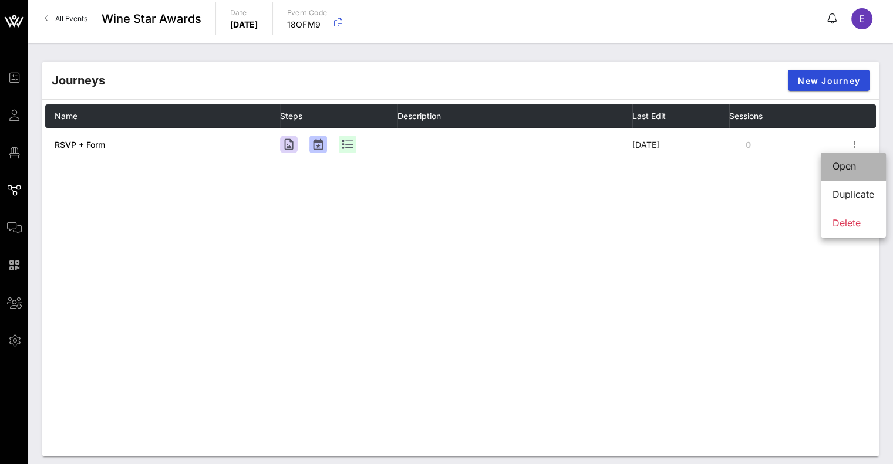  Describe the element at coordinates (307, 25) in the screenshot. I see `p: 18OFM9` at that location.